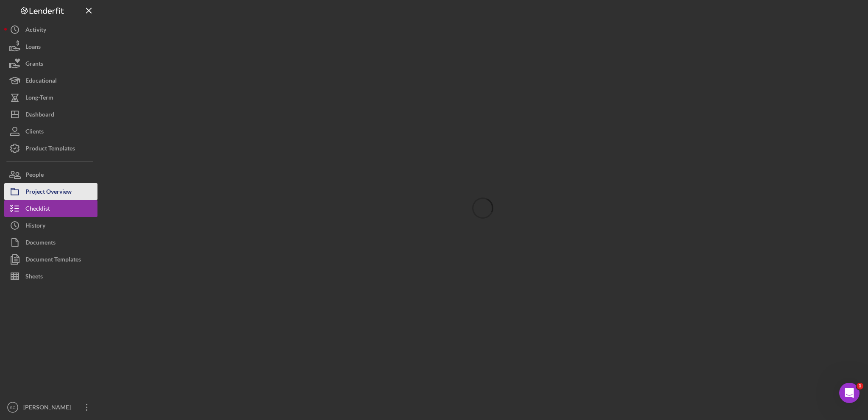 The height and width of the screenshot is (420, 868). Describe the element at coordinates (51, 191) in the screenshot. I see `a: Project Overview` at that location.